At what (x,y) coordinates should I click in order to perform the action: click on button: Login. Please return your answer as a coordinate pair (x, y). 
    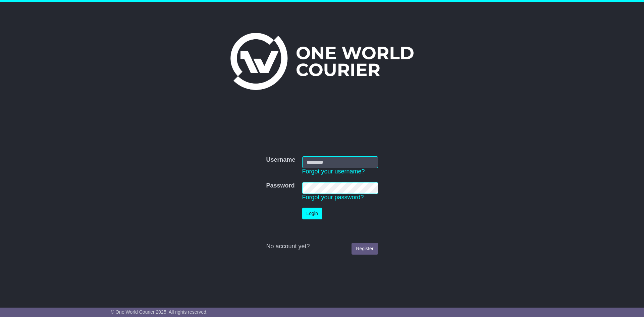
    Looking at the image, I should click on (313, 214).